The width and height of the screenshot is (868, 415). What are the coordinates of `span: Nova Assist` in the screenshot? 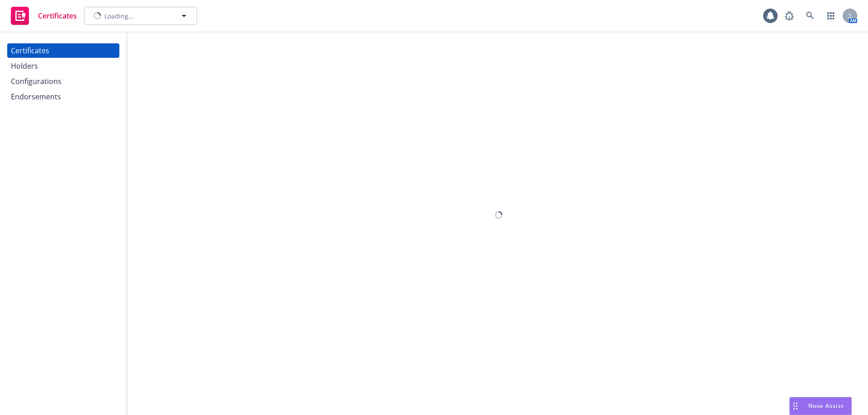 It's located at (826, 406).